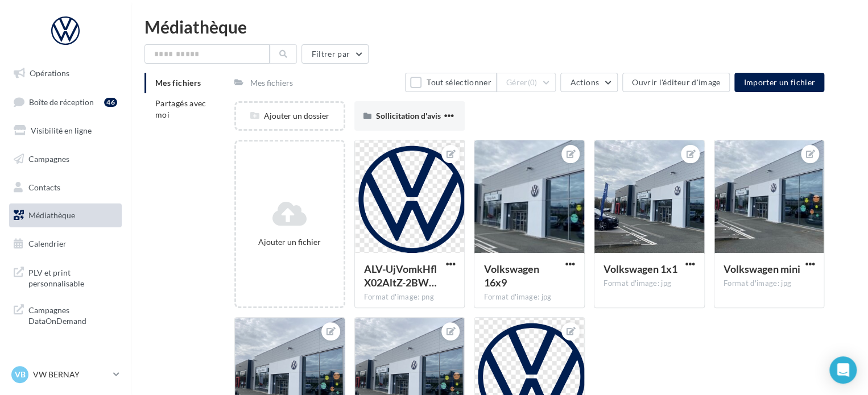 This screenshot has width=868, height=395. What do you see at coordinates (65, 244) in the screenshot?
I see `a: Calendrier` at bounding box center [65, 244].